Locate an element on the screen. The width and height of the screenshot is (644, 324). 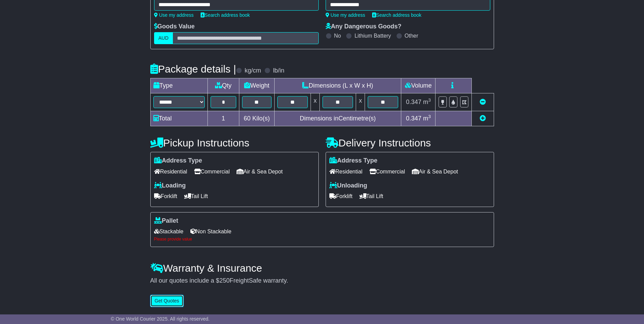
td: Kilo(s) is located at coordinates (257, 119).